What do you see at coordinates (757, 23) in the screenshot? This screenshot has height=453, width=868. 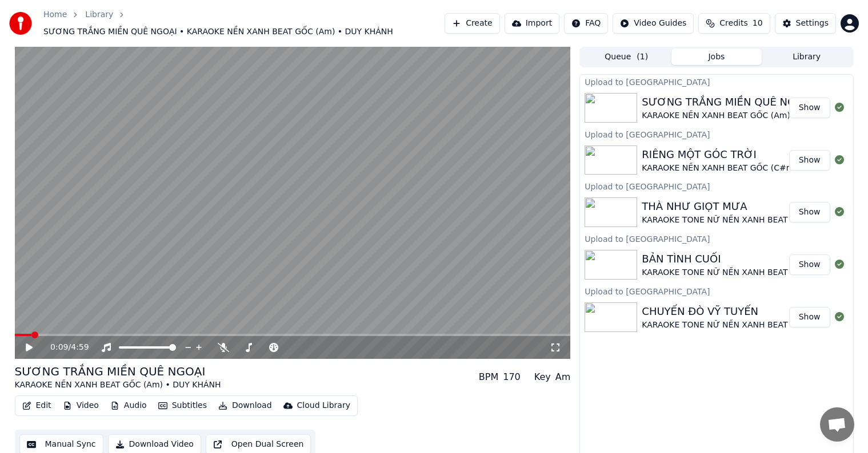 I see `span: 10` at bounding box center [757, 23].